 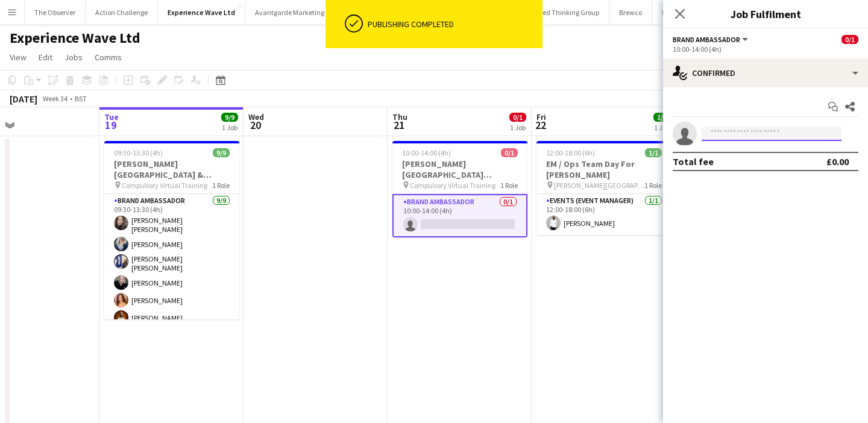 What do you see at coordinates (712, 39) in the screenshot?
I see `button: Brand Ambassador` at bounding box center [712, 39].